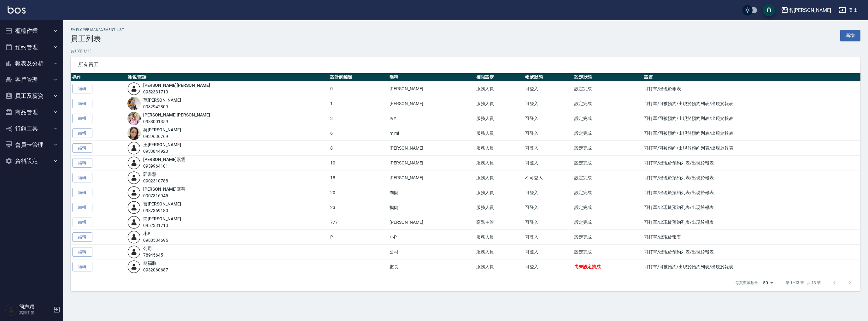 Image resolution: width=868 pixels, height=321 pixels. What do you see at coordinates (177, 122) in the screenshot?
I see `div: 0988001359` at bounding box center [177, 122].